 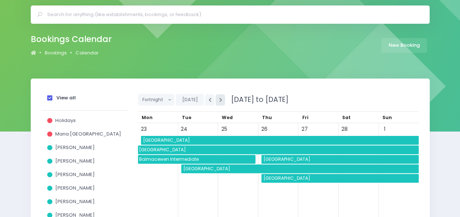 What do you see at coordinates (65, 120) in the screenshot?
I see `span: Holidays` at bounding box center [65, 120].